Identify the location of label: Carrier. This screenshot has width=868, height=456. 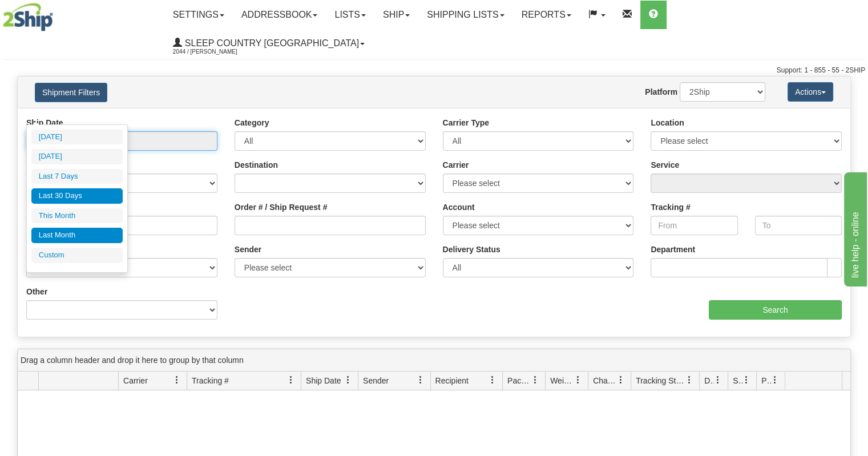
(456, 165).